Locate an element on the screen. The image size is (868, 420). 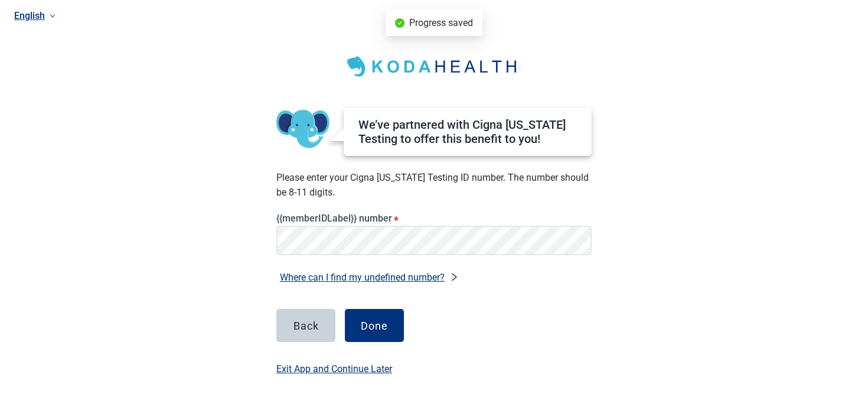
span: Progress saved is located at coordinates (441, 23).